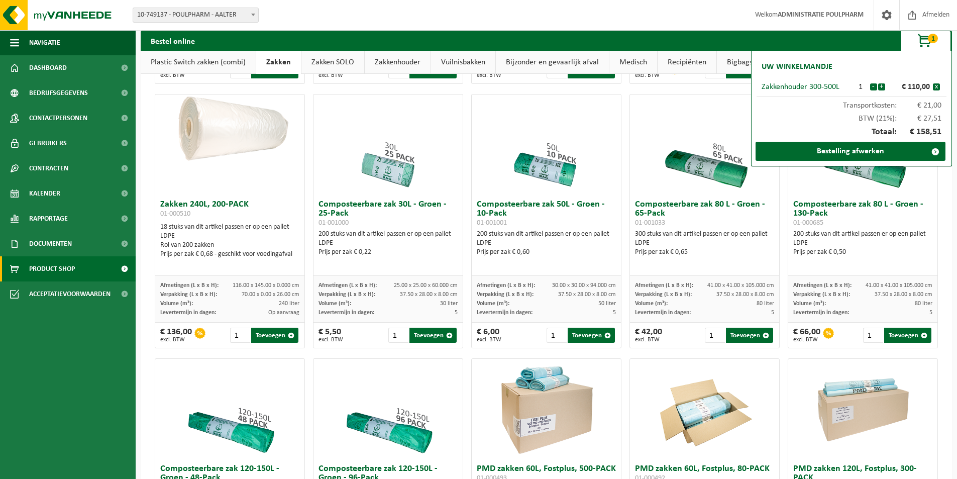 Image resolution: width=957 pixels, height=479 pixels. Describe the element at coordinates (266, 285) in the screenshot. I see `span: 116.00 x 145.00 x 0.000 cm` at that location.